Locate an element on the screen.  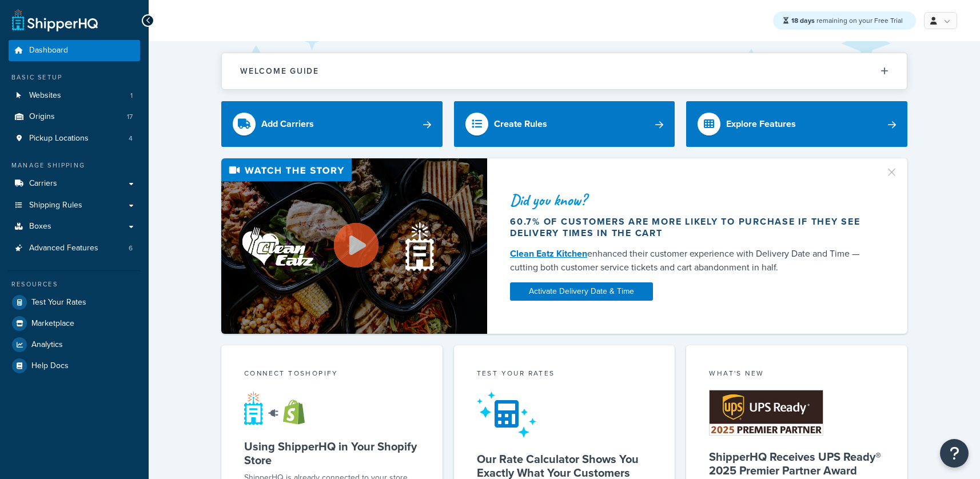
h5: Using ShipperHQ in Your Shopify Store is located at coordinates (332, 453).